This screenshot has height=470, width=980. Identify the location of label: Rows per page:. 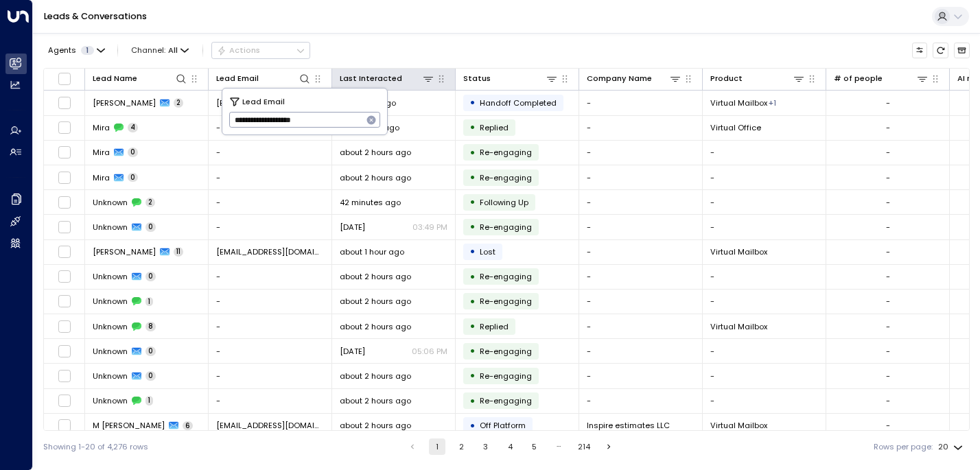
(903, 446).